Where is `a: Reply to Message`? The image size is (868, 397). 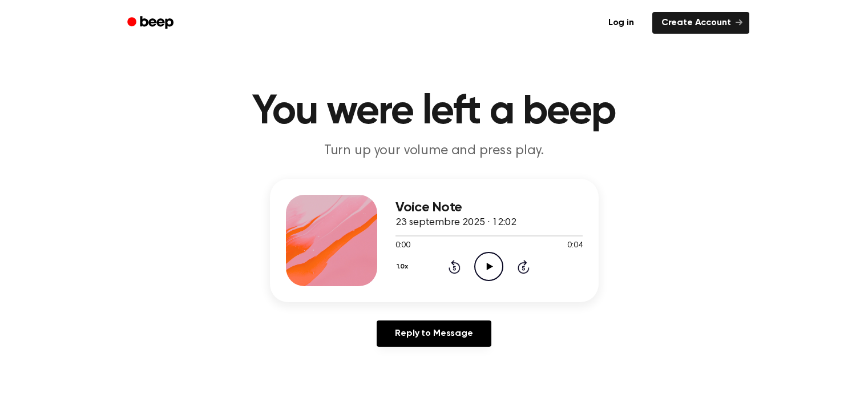
a: Reply to Message is located at coordinates (434, 334).